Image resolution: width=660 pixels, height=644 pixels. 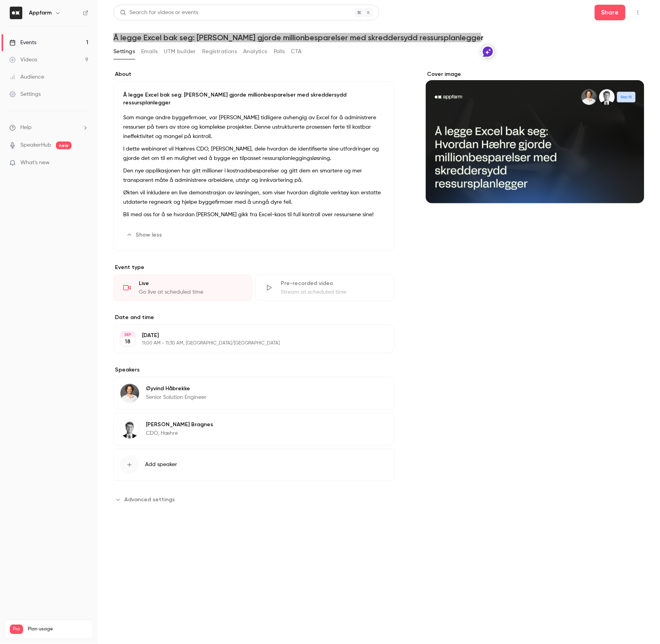 What do you see at coordinates (23, 43) in the screenshot?
I see `div: Events` at bounding box center [23, 43].